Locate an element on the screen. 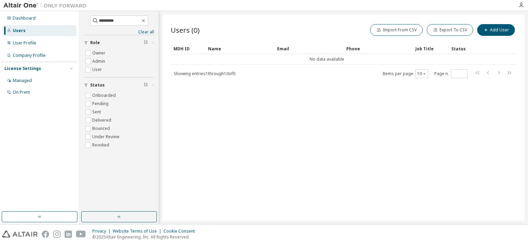 This screenshot has height=244, width=528. label: Under Review is located at coordinates (106, 137).